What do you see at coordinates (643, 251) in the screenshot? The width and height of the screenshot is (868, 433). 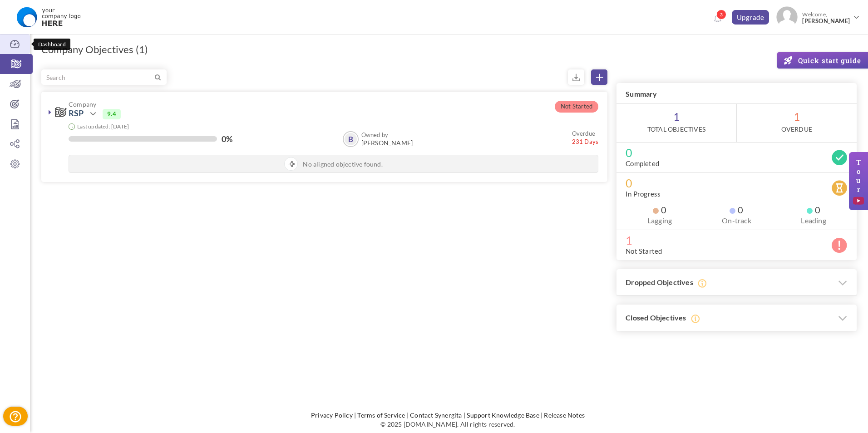 I see `label: Not Started` at bounding box center [643, 251].